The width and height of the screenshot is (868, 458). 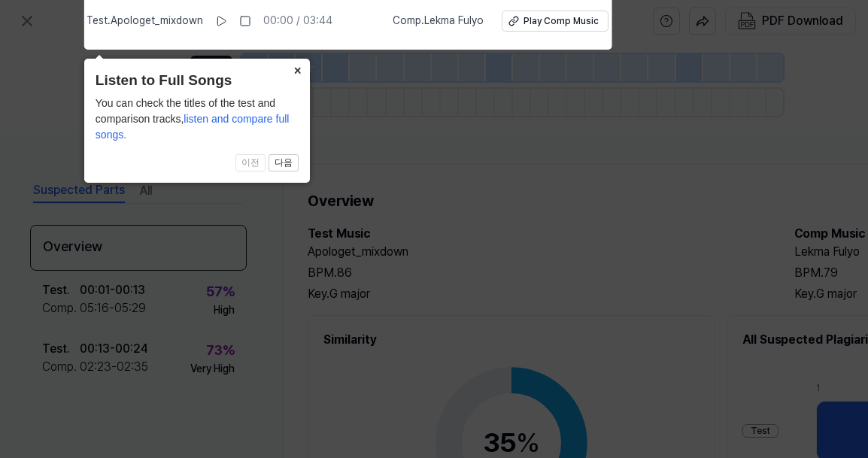 I want to click on header: Listen to Full Songs, so click(x=197, y=81).